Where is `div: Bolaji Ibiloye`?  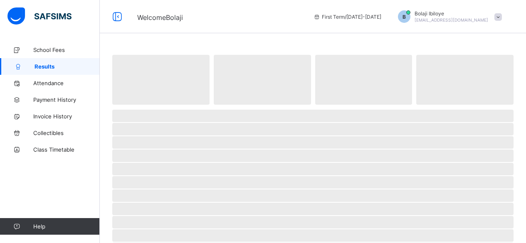
div: Bolaji Ibiloye is located at coordinates (448, 17).